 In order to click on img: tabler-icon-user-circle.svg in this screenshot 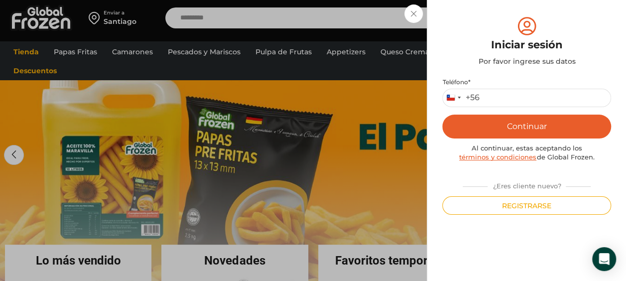, I will do `click(527, 26)`.